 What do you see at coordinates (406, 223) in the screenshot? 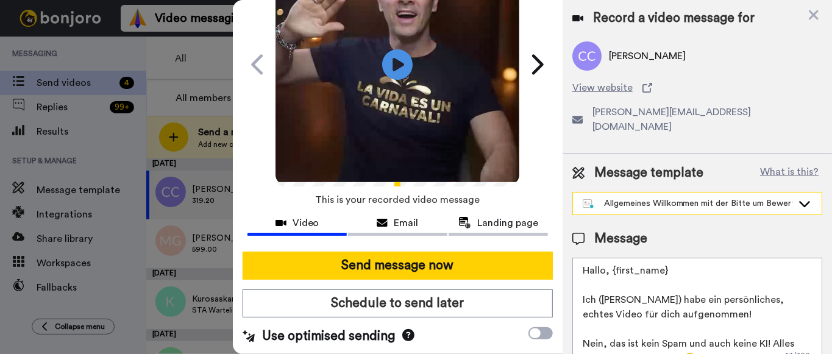
I see `span: Email` at bounding box center [406, 223].